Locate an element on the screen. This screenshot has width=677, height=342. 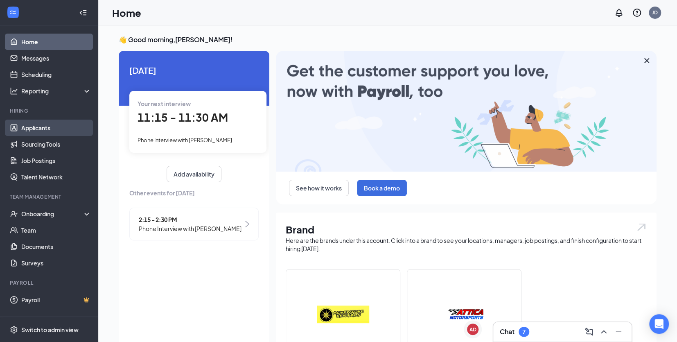
a: Scheduling is located at coordinates (56, 74).